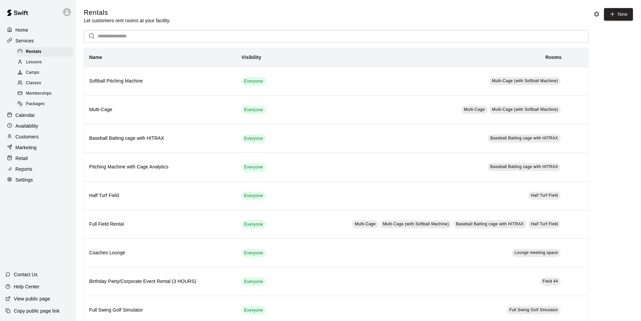 Image resolution: width=641 pixels, height=321 pixels. I want to click on span: Lounge meeting space, so click(536, 252).